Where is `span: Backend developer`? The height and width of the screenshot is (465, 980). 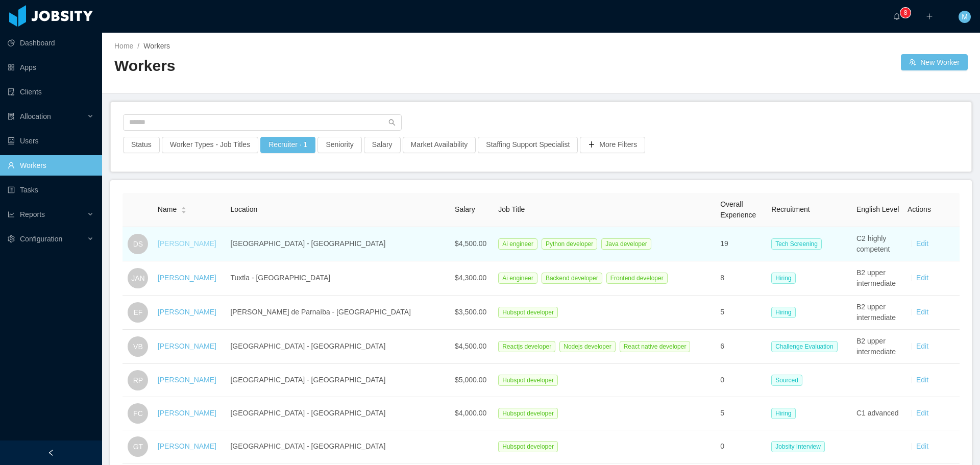
span: Backend developer is located at coordinates (571, 279).